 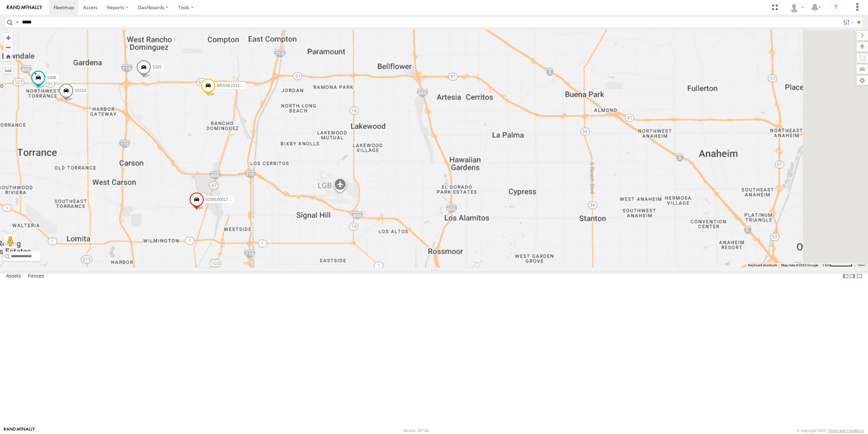 I want to click on button: Map Scale: 1 km per 63 pixels, so click(x=837, y=265).